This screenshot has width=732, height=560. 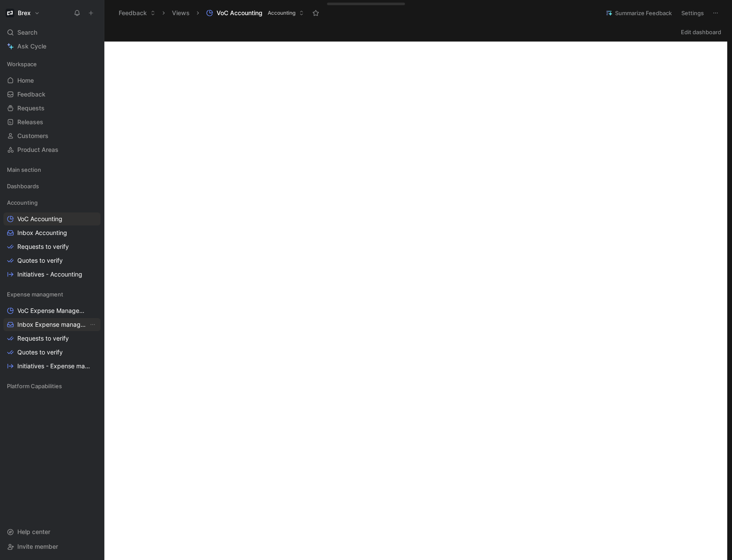 I want to click on button: Feedback, so click(x=137, y=13).